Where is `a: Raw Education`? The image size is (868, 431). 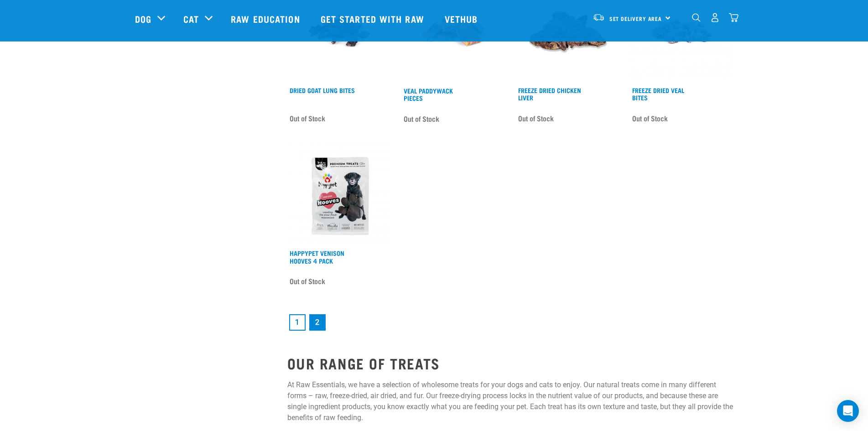 a: Raw Education is located at coordinates (266, 18).